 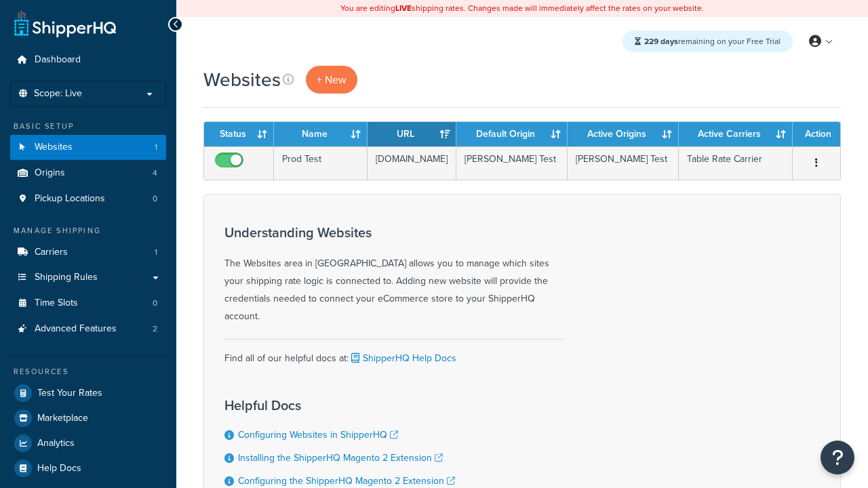 I want to click on li: Analytics, so click(x=88, y=443).